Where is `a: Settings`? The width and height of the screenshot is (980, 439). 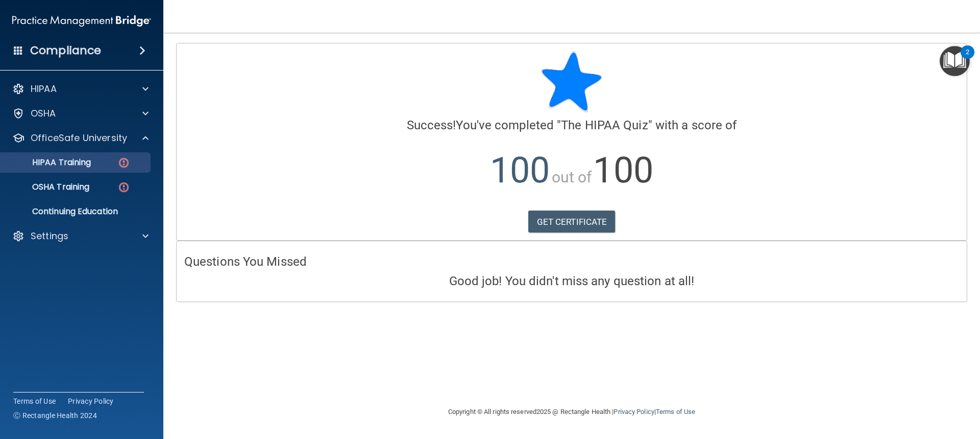
a: Settings is located at coordinates (80, 236).